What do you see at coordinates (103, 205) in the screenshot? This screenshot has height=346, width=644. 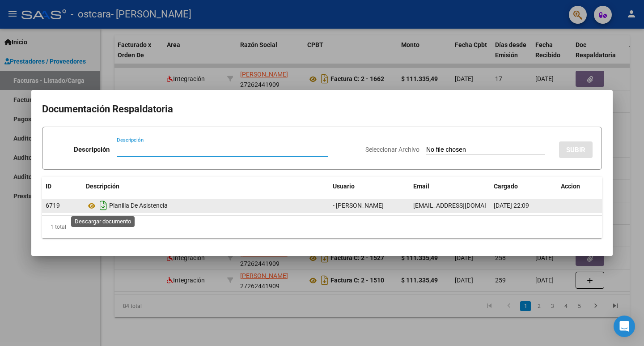 I see `i: Descargar documento` at bounding box center [103, 205].